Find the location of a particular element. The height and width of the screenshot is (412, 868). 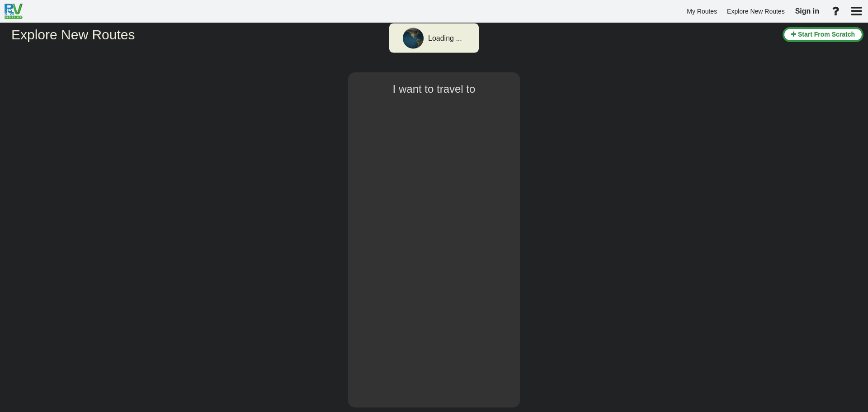

span: Start From Scratch is located at coordinates (827, 34).